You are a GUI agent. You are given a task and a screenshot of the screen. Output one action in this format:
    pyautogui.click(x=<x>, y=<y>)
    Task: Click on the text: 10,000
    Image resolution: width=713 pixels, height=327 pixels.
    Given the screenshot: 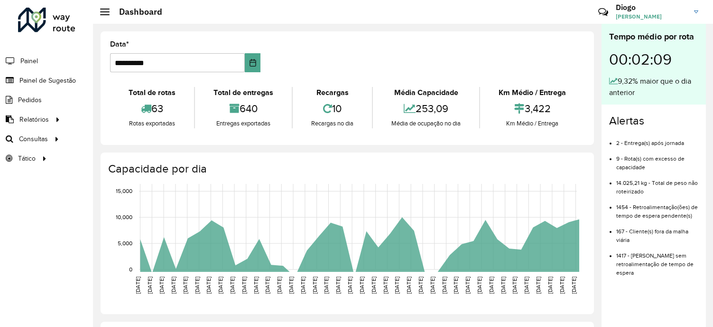 What is the action you would take?
    pyautogui.click(x=124, y=216)
    